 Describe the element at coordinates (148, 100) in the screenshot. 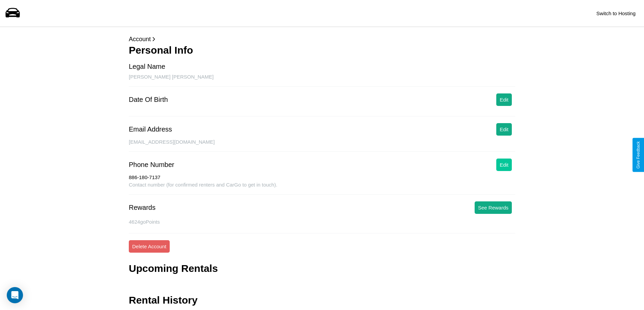

I see `div: Date Of Birth` at that location.